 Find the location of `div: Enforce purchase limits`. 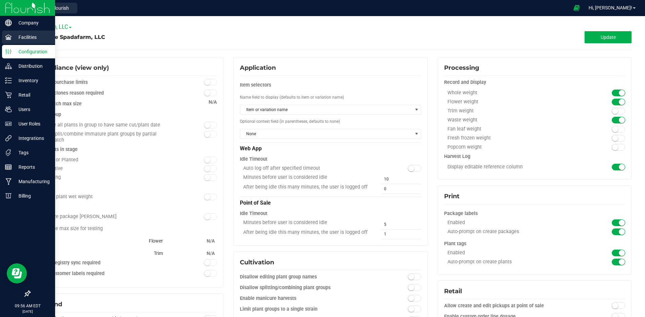

div: Enforce purchase limits is located at coordinates (104, 83).